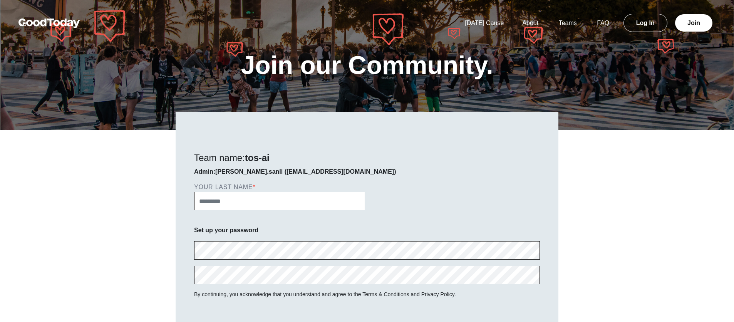 This screenshot has height=322, width=734. Describe the element at coordinates (223, 187) in the screenshot. I see `label: Your Last Name` at that location.